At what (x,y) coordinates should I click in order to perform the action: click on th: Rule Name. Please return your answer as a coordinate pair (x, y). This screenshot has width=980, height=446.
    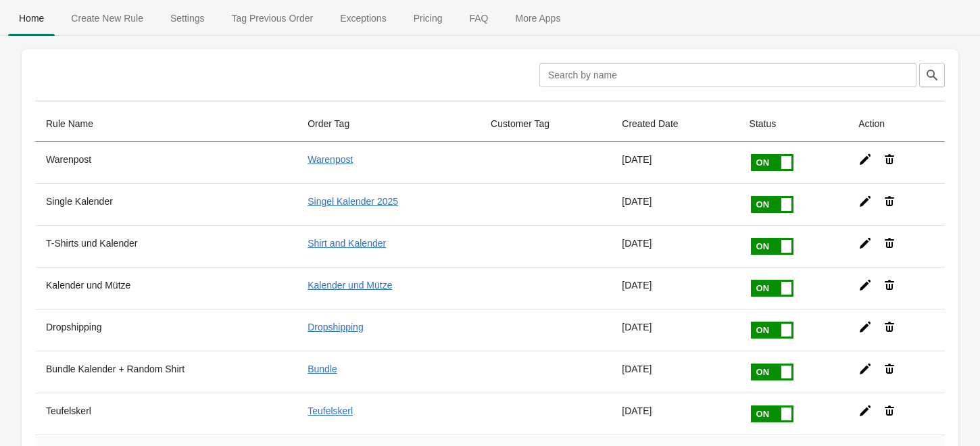
    Looking at the image, I should click on (166, 124).